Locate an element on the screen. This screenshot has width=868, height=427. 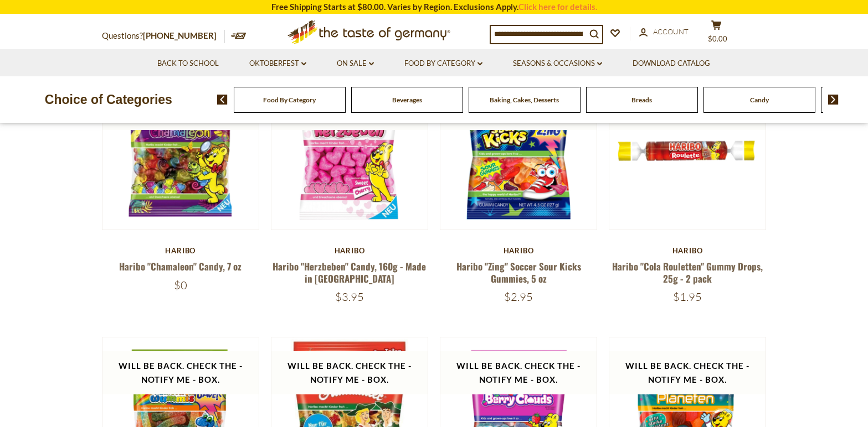
span: Account is located at coordinates (671, 32).